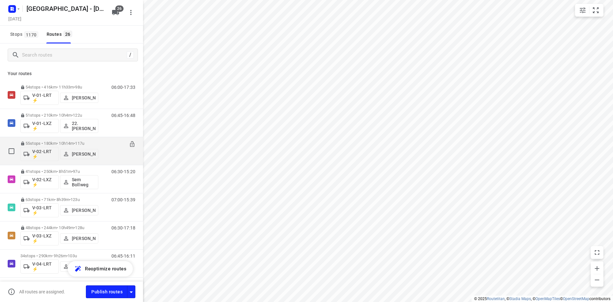 The image size is (613, 302). What do you see at coordinates (100, 269) in the screenshot?
I see `button: Reoptimize routes` at bounding box center [100, 269].